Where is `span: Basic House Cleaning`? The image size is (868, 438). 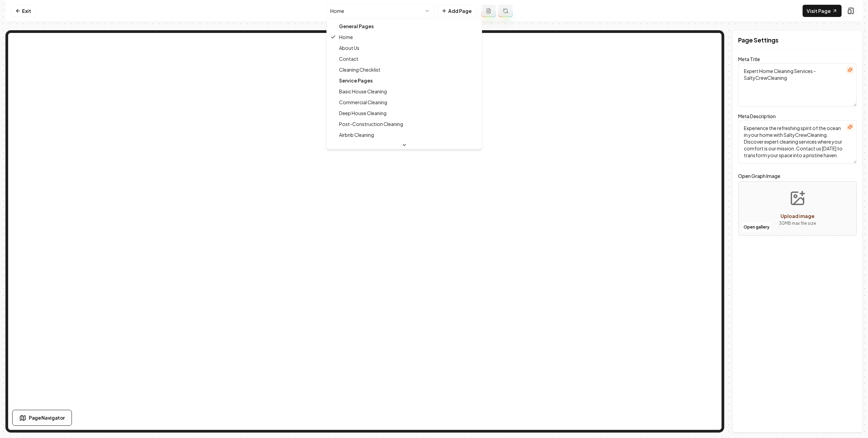 span: Basic House Cleaning is located at coordinates (363, 91).